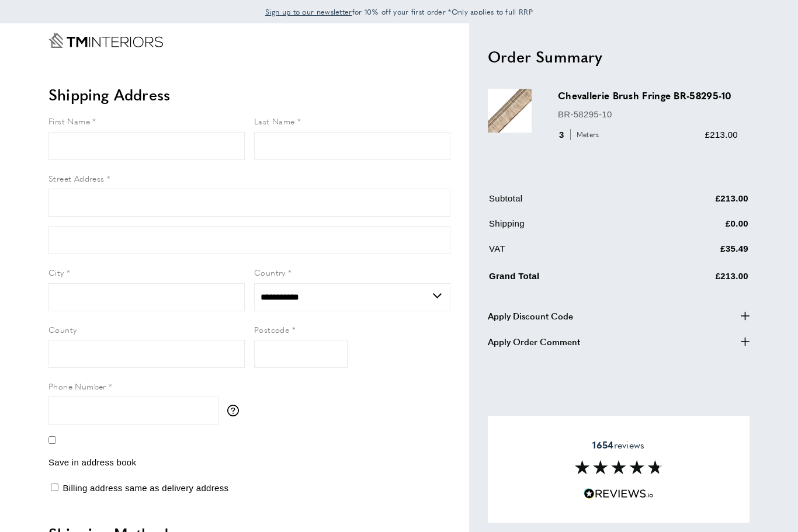  I want to click on strong: 1654, so click(603, 444).